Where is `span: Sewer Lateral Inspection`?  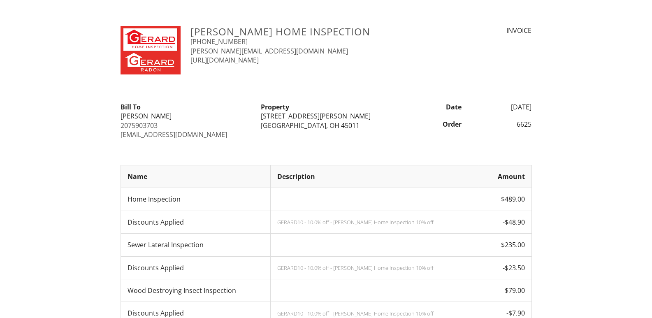 span: Sewer Lateral Inspection is located at coordinates (165, 245).